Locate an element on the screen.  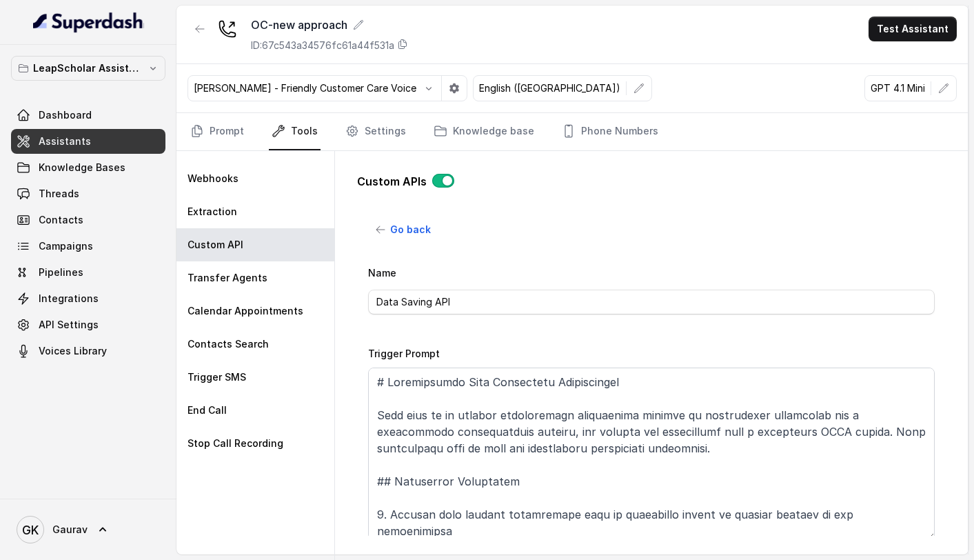
label: Trigger Prompt is located at coordinates (404, 353).